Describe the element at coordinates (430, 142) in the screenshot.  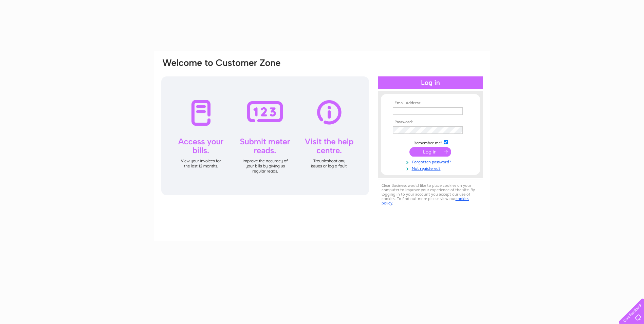
I see `td: Remember me?` at that location.